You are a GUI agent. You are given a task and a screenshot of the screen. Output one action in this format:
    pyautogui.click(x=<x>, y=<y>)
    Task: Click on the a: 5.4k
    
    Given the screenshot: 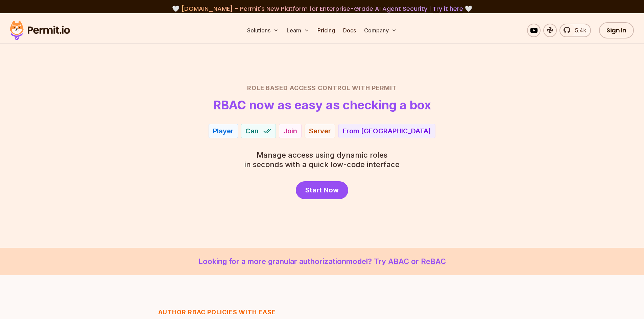 What is the action you would take?
    pyautogui.click(x=575, y=31)
    